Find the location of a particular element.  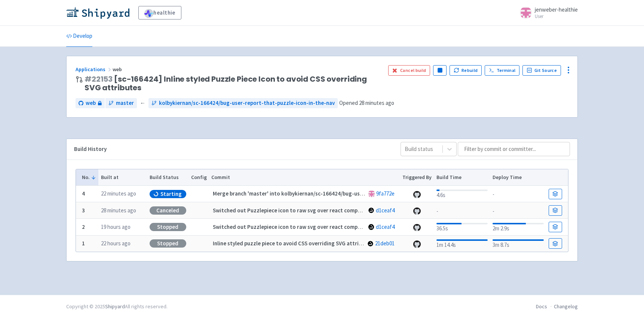

div: 1m 14.4s is located at coordinates (462, 243).